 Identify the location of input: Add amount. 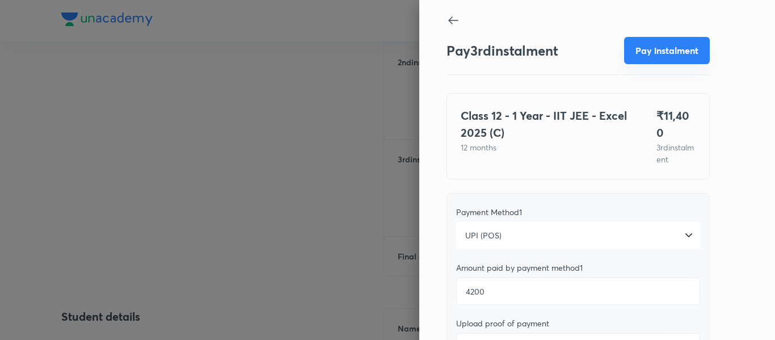
(578, 291).